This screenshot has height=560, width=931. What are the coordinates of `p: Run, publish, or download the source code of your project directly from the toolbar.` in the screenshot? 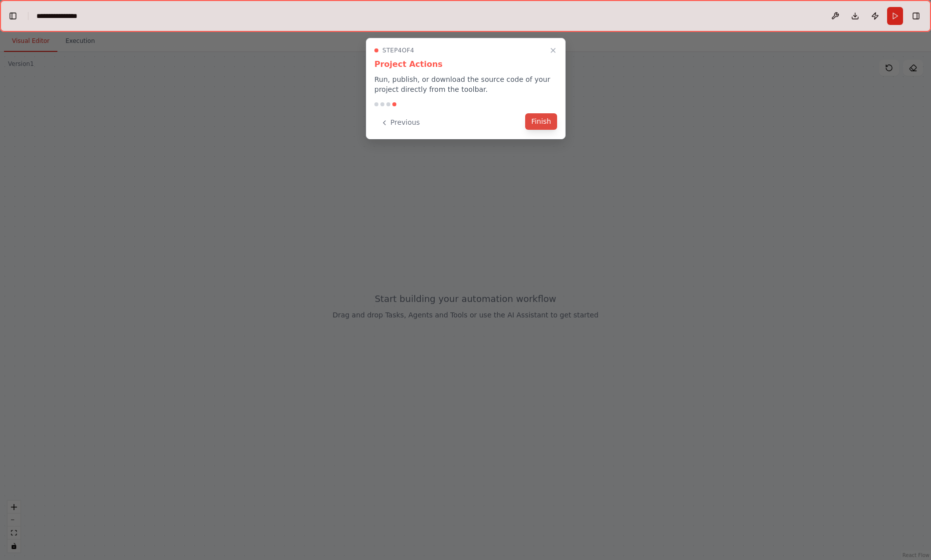 It's located at (466, 85).